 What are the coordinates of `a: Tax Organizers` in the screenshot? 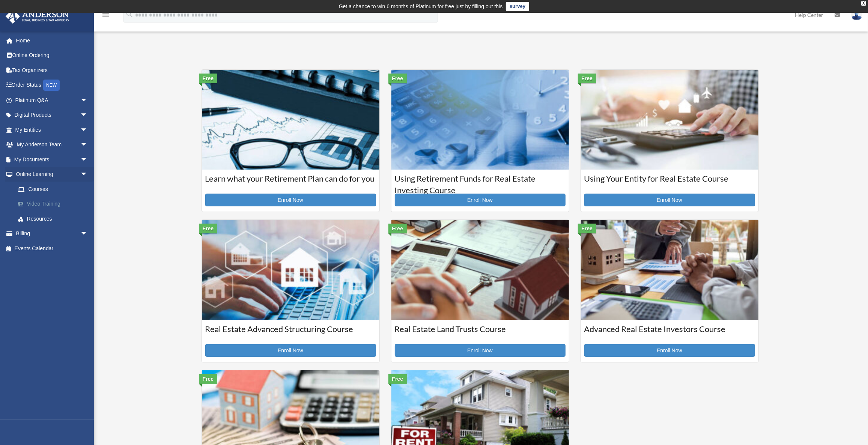 It's located at (52, 70).